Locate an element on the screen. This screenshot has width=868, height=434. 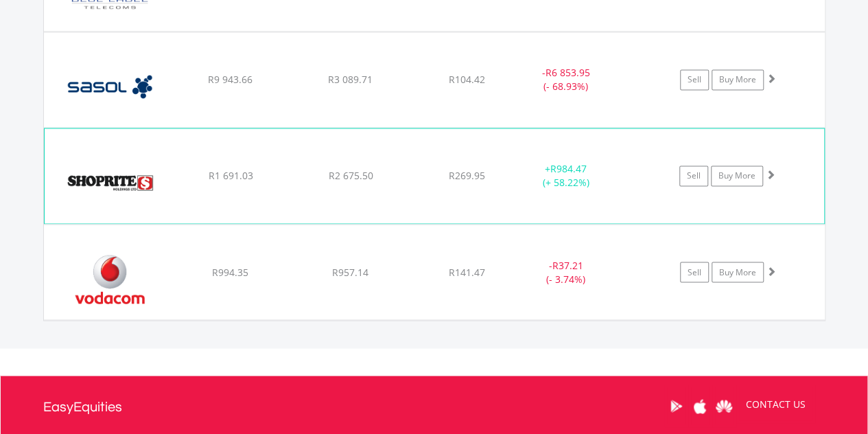
span: R957.14 is located at coordinates (350, 271).